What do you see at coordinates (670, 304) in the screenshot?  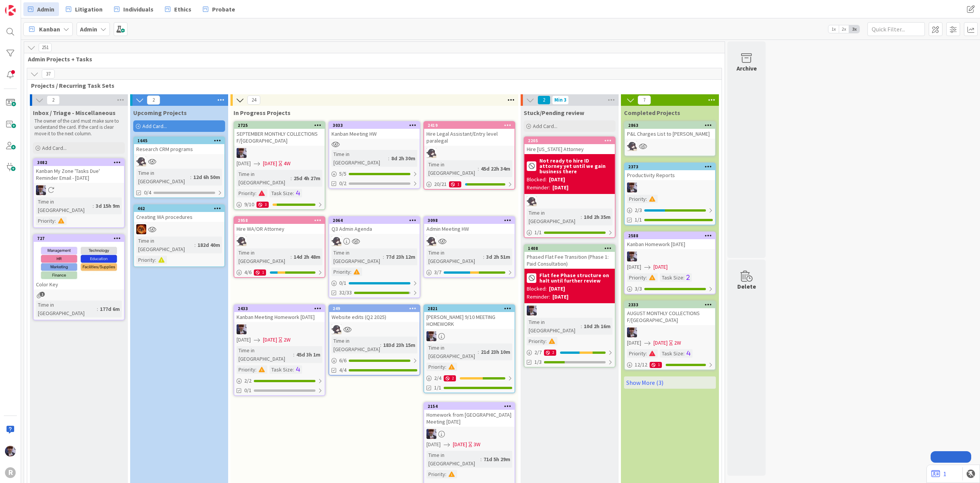 I see `div: 2333` at bounding box center [670, 304].